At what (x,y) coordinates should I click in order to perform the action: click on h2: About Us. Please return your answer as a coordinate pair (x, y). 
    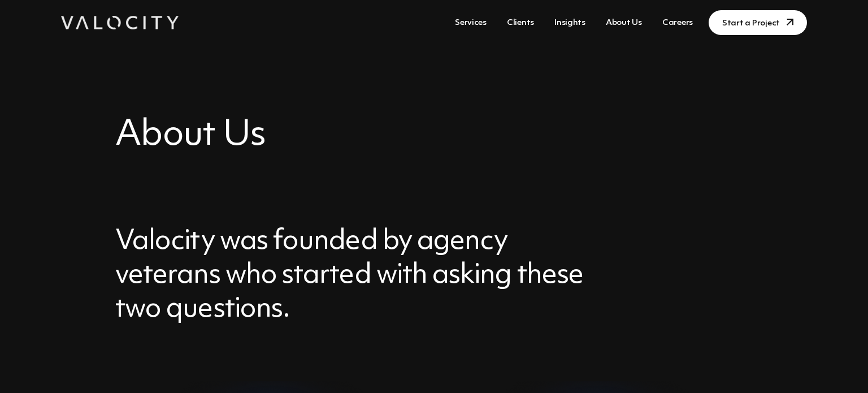
    Looking at the image, I should click on (434, 135).